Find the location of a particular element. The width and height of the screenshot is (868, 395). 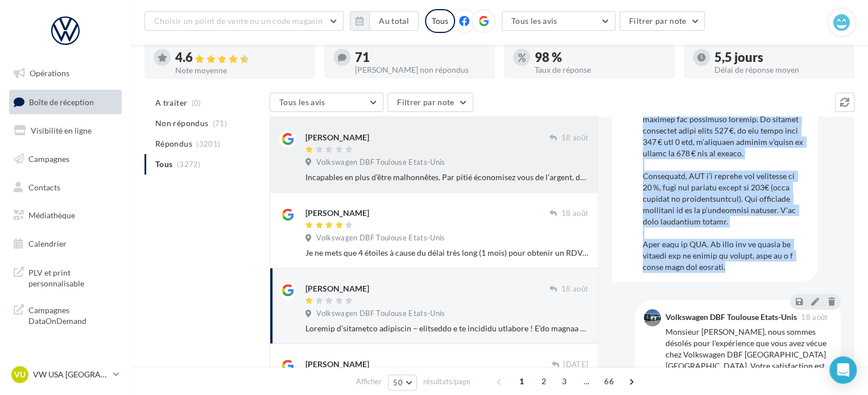

span: Choisir un point de vente ou un code magasin is located at coordinates (239, 21).